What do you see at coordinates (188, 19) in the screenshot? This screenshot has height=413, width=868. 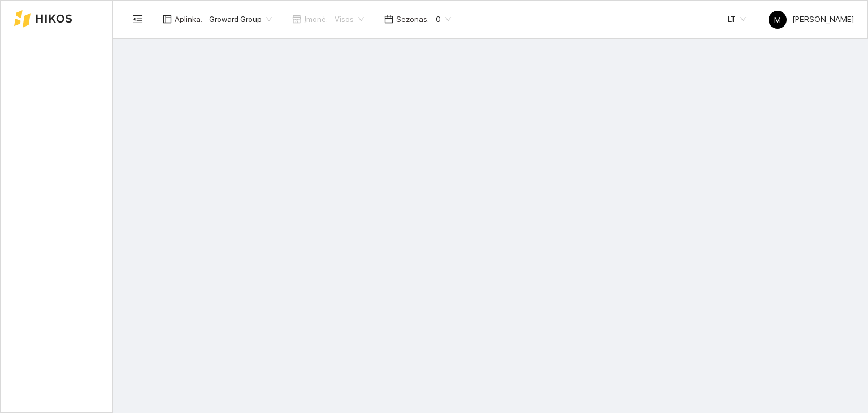 I see `span: Aplinka :` at bounding box center [188, 19].